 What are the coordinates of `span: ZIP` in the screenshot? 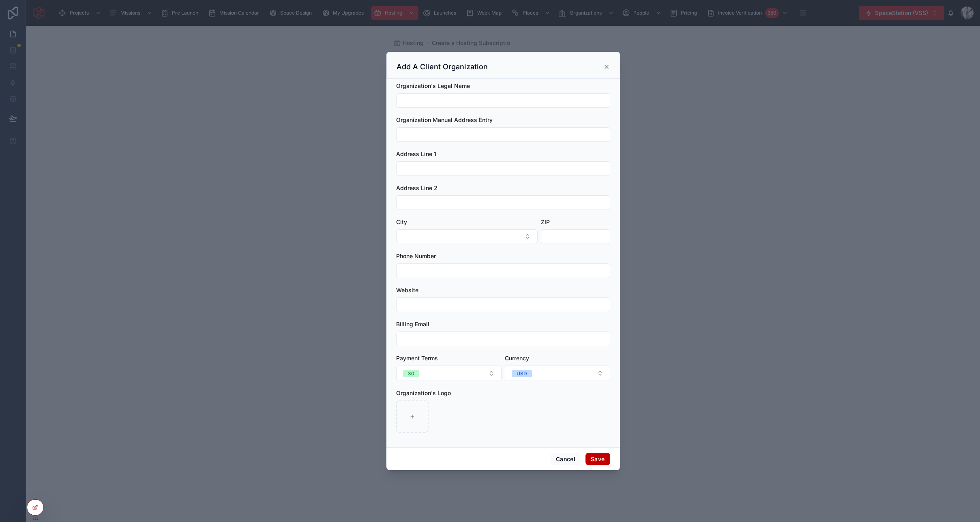 It's located at (545, 222).